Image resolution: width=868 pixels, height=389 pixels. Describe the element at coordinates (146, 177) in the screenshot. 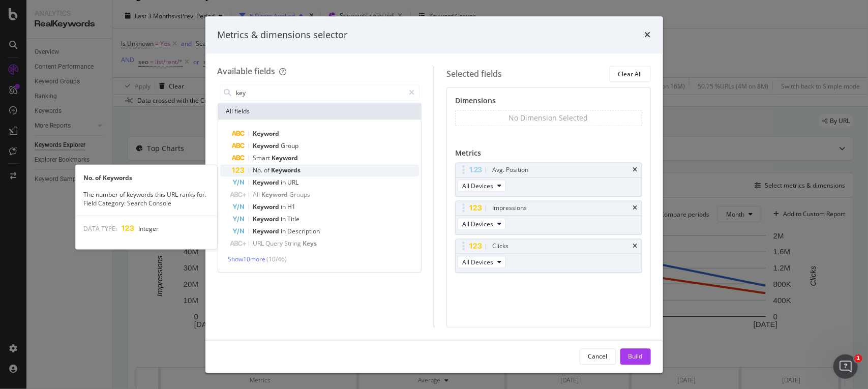

I see `div: No. of Keywords` at that location.